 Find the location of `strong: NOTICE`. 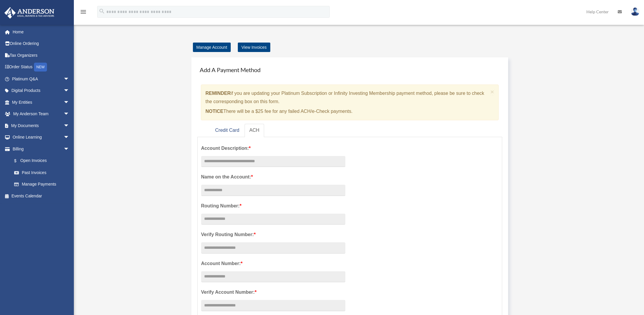

strong: NOTICE is located at coordinates (214, 111).